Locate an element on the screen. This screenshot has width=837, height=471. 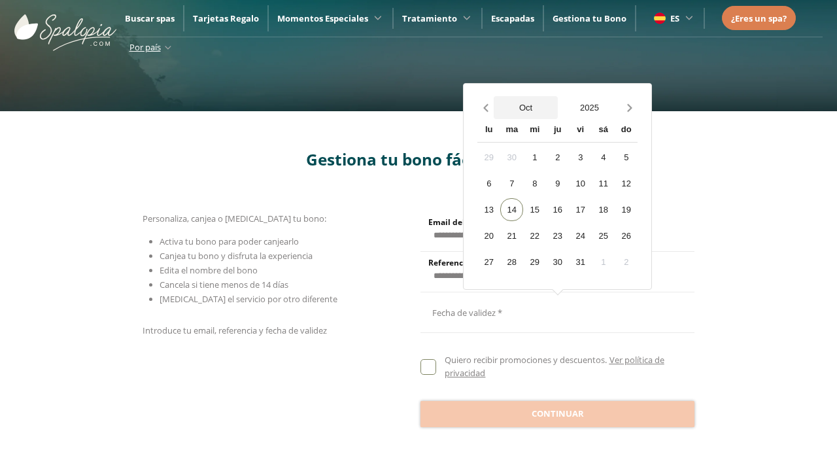
span: Canjea tu bono y disfruta la experiencia is located at coordinates (236, 256).